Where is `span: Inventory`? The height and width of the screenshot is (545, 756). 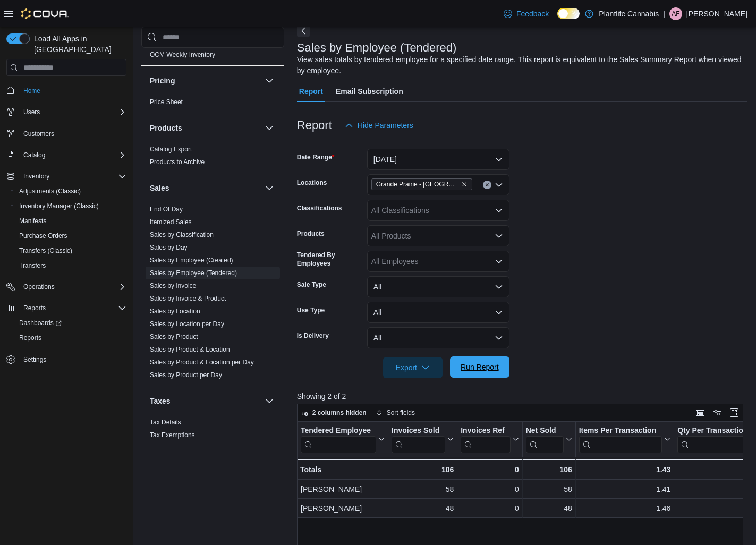
span: Inventory is located at coordinates (73, 176).